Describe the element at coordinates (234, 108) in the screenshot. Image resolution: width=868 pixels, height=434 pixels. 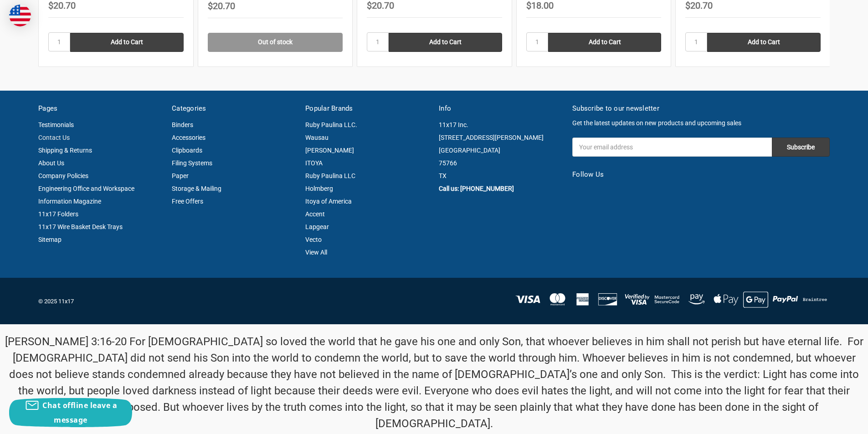
I see `h5: Categories` at that location.